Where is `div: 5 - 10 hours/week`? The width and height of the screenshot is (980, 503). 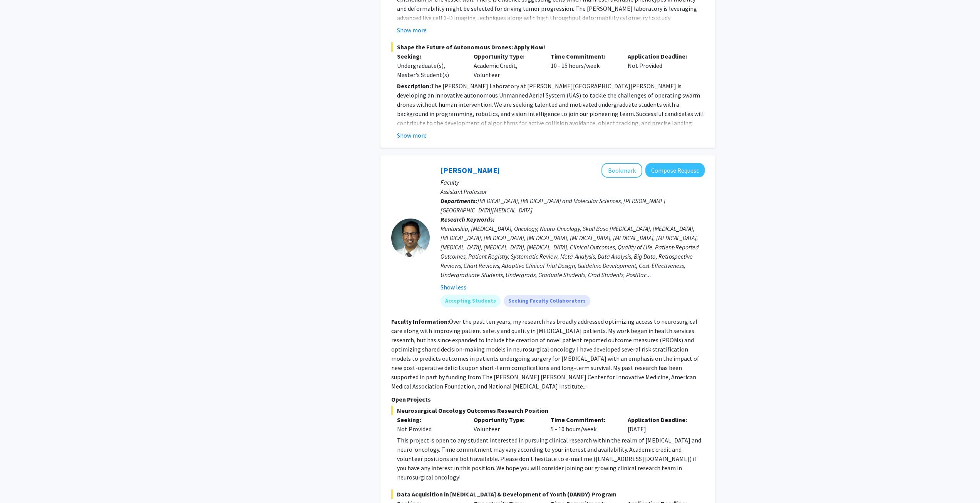 div: 5 - 10 hours/week is located at coordinates (584, 424).